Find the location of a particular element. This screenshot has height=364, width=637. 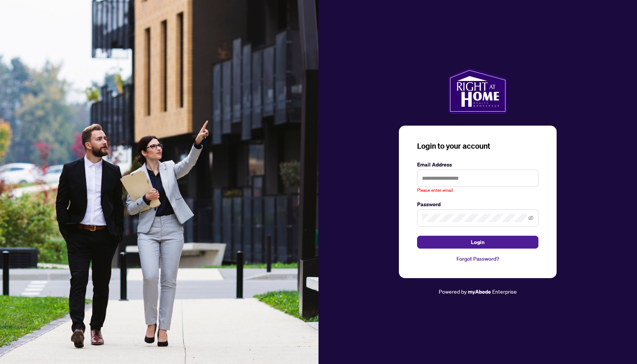

span: Enterprise is located at coordinates (504, 291).